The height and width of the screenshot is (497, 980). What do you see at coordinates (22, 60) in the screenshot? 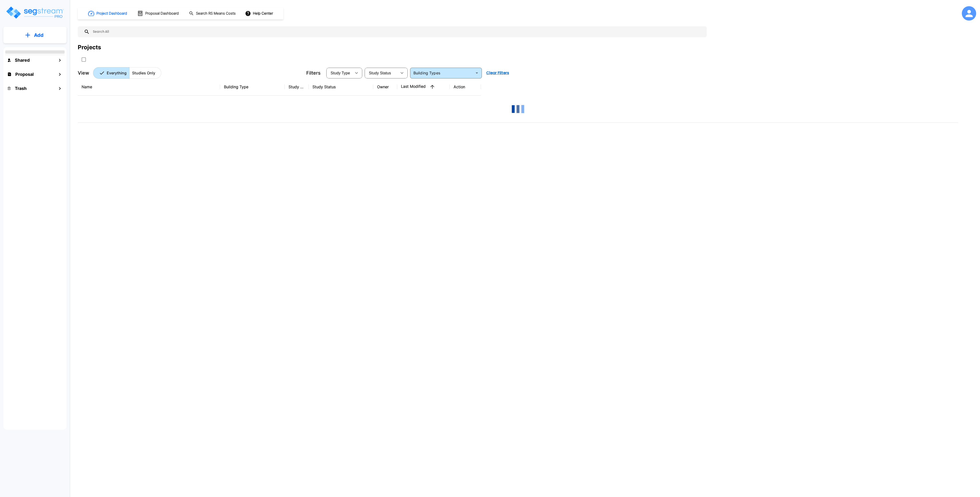
I see `h1: Shared` at bounding box center [22, 60].